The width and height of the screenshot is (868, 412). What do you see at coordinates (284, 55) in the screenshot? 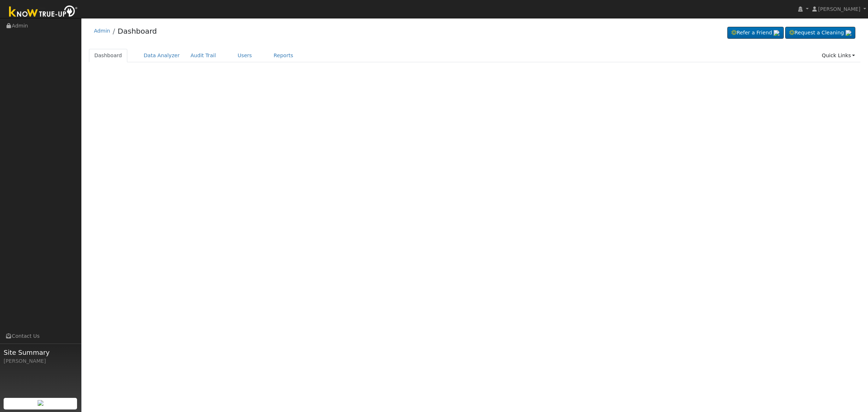
I see `a: Reports` at bounding box center [284, 55].